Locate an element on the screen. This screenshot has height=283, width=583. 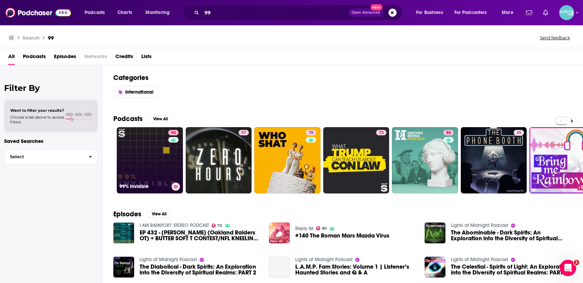
input: Search podcasts, credits, & more... is located at coordinates (275, 13).